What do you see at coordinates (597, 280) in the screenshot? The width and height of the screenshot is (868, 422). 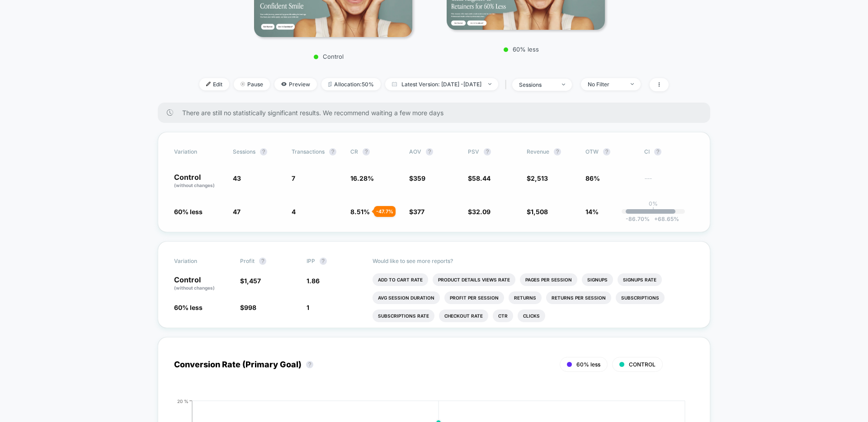 I see `li: Signups` at bounding box center [597, 280].